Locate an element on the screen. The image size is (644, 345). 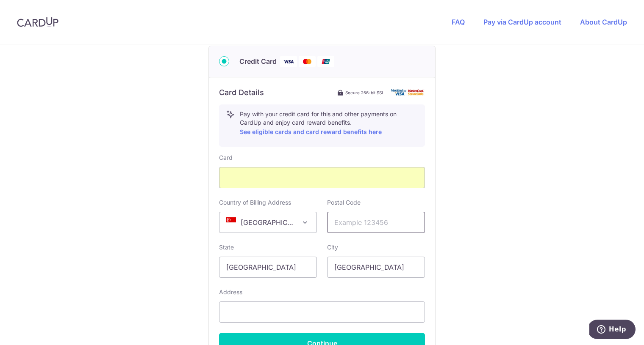
img: Mastercard is located at coordinates (307, 61).